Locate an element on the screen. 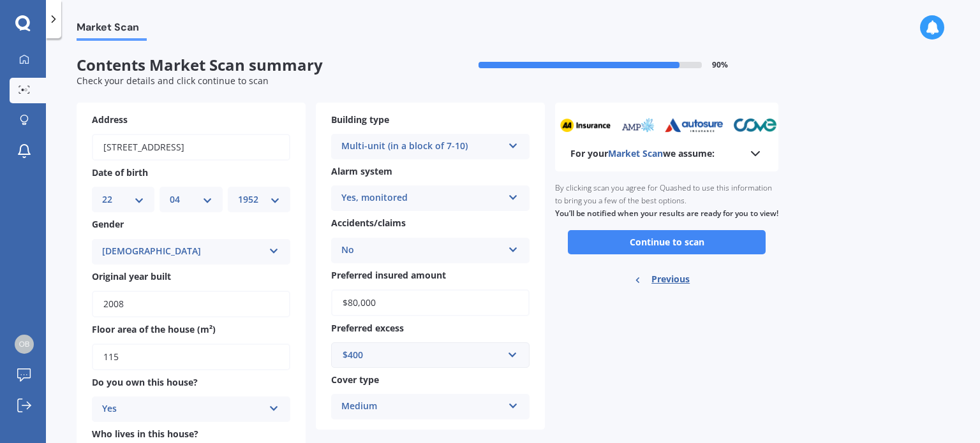 The image size is (980, 443). b: For your we assume: is located at coordinates (642, 154).